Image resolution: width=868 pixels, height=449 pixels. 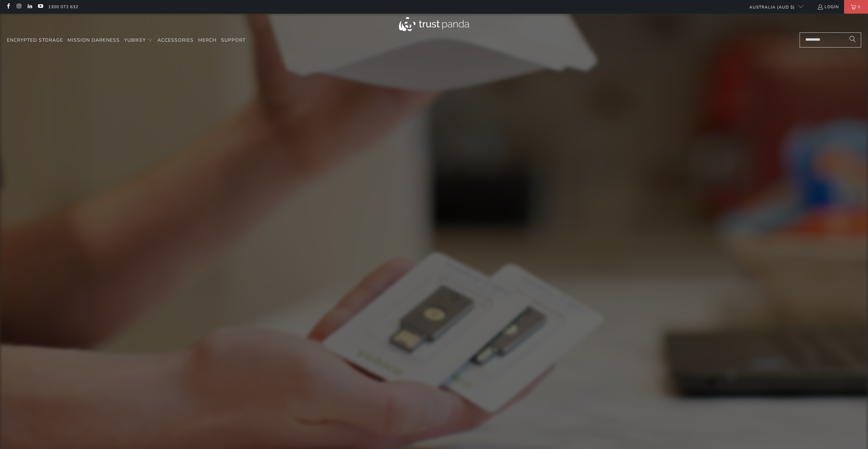 What do you see at coordinates (853, 40) in the screenshot?
I see `button: Search` at bounding box center [853, 40].